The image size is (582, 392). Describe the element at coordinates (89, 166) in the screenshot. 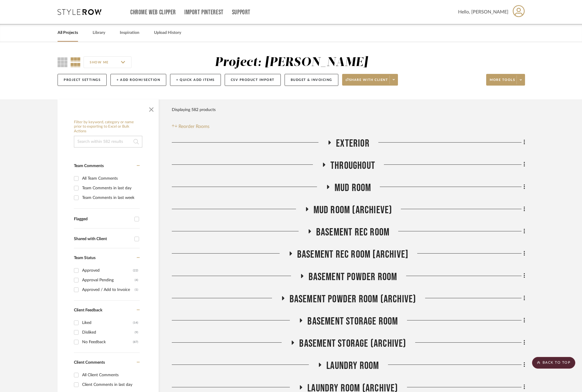

I see `span: Team Comments` at that location.